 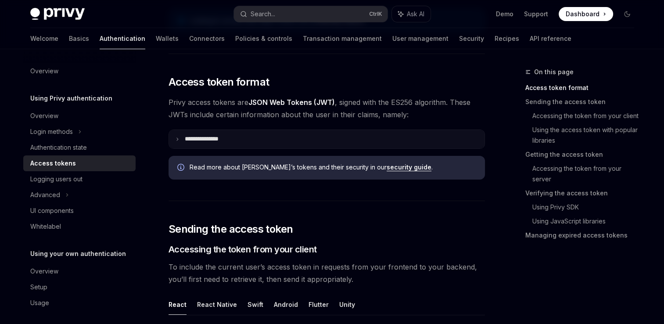 What do you see at coordinates (122, 39) in the screenshot?
I see `a: Authentication` at bounding box center [122, 39].